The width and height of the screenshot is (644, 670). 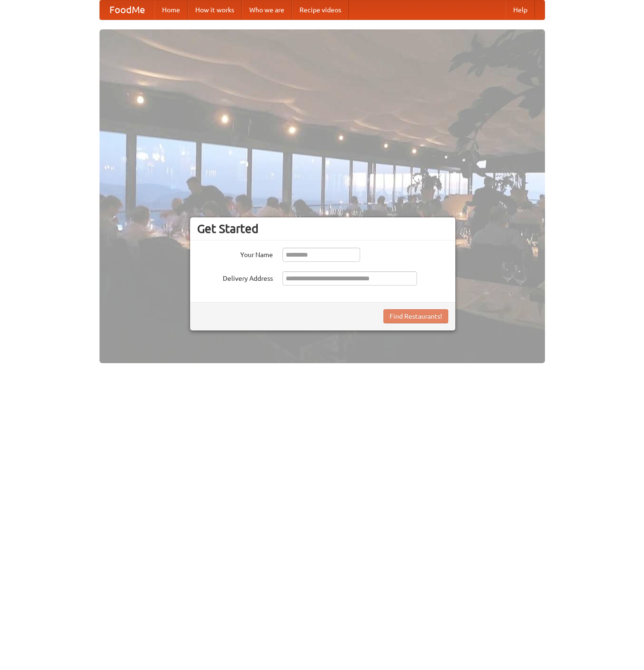 I want to click on button: Find Restaurants!, so click(x=416, y=316).